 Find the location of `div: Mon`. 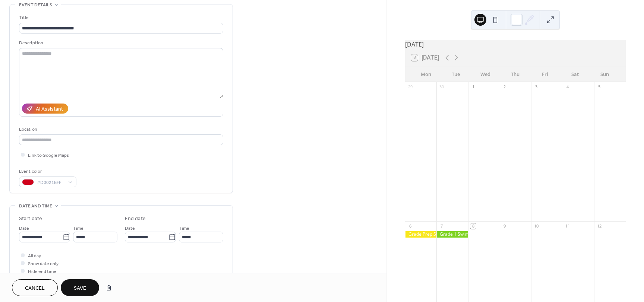

div: Mon is located at coordinates (426, 75).